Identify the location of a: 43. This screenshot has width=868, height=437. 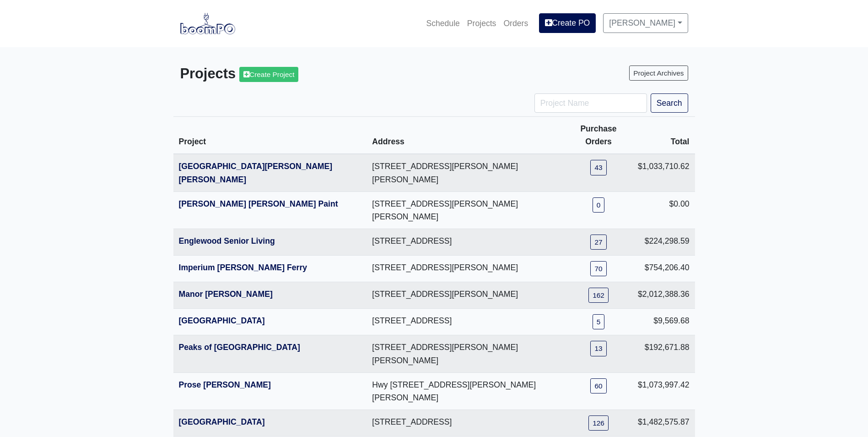
(598, 167).